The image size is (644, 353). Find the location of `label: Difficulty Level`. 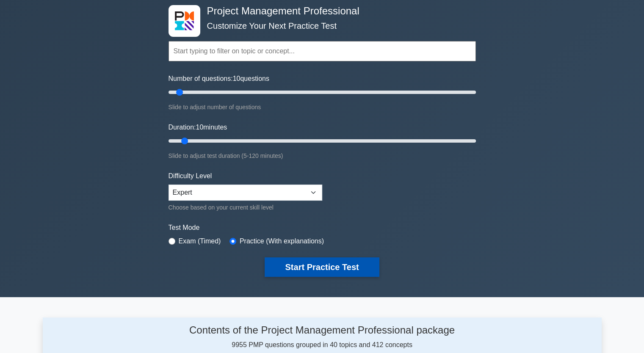

label: Difficulty Level is located at coordinates (190, 176).